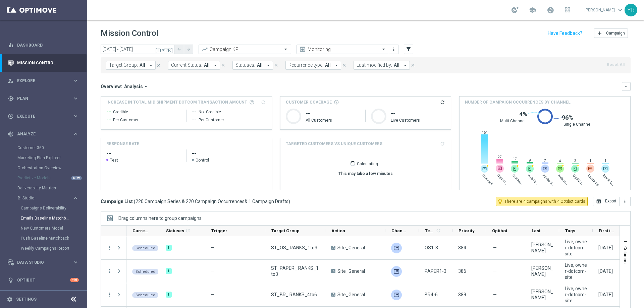 The image size is (644, 308). What do you see at coordinates (54, 228) in the screenshot?
I see `div: New Customers Model` at bounding box center [54, 228].